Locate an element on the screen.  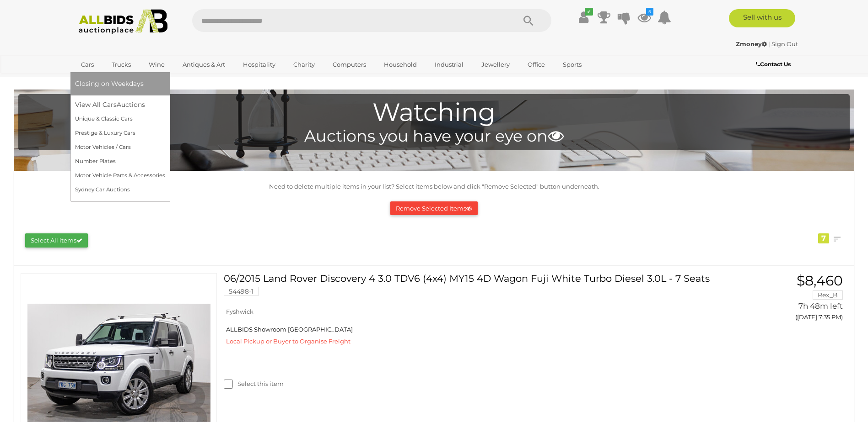
a: Sports is located at coordinates (571, 64).